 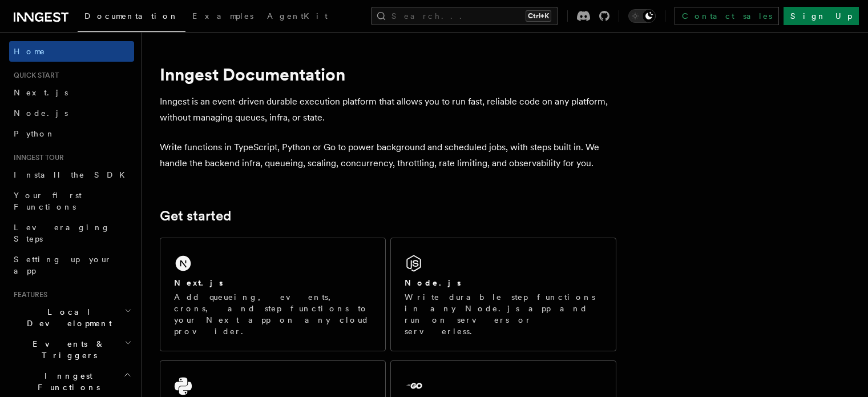 What do you see at coordinates (222, 17) in the screenshot?
I see `a: Examples` at bounding box center [222, 17].